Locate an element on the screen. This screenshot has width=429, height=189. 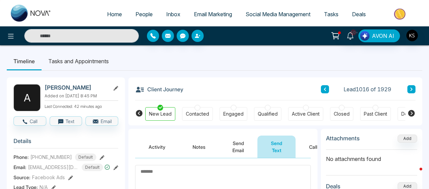
span: Home is located at coordinates (115, 14).